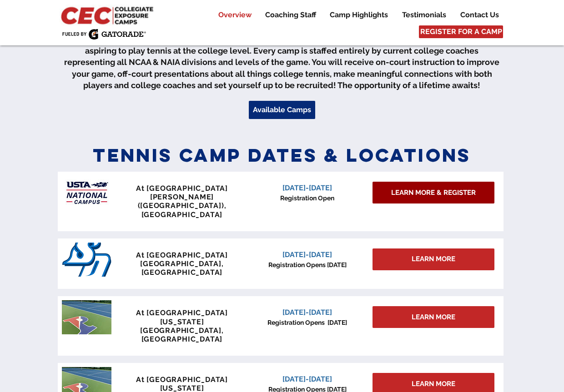 This screenshot has height=392, width=564. What do you see at coordinates (434, 192) in the screenshot?
I see `span: LEARN MORE & REGISTER` at bounding box center [434, 192].